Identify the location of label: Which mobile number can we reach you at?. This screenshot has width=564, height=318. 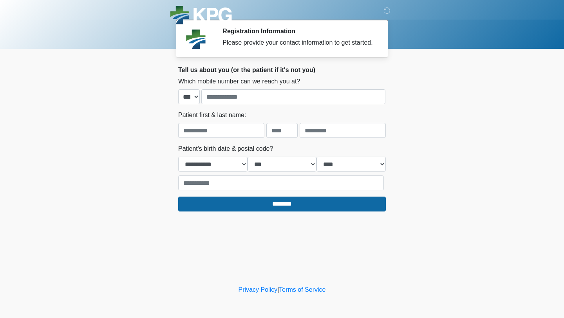
(239, 81).